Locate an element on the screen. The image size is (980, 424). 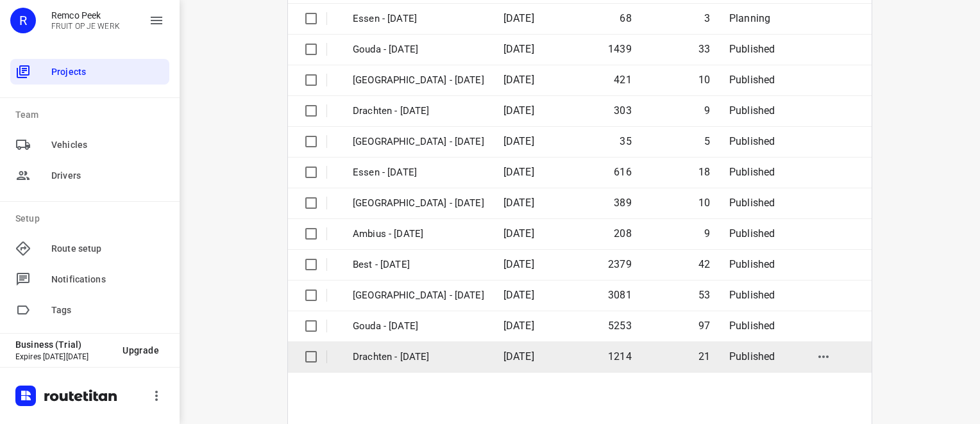
span: Projects is located at coordinates (107, 72).